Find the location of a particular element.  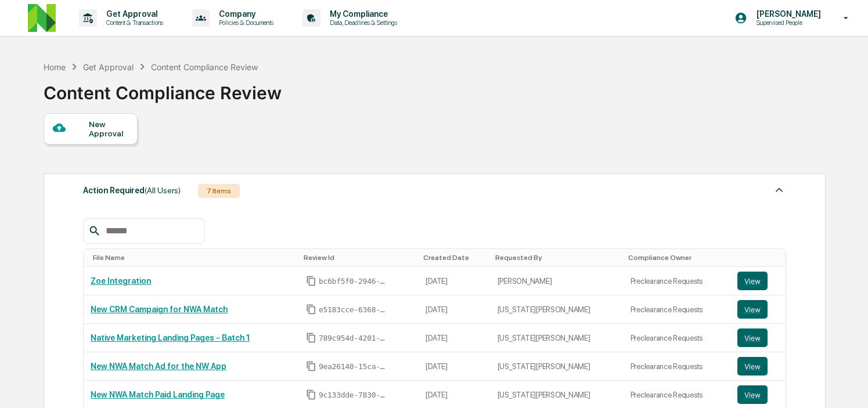

a: Native Marketing Landing Pages - Batch 1 is located at coordinates (170, 338).